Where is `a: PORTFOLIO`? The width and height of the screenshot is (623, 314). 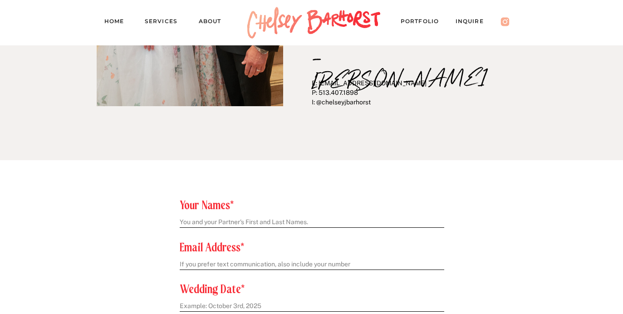 a: PORTFOLIO is located at coordinates (424, 23).